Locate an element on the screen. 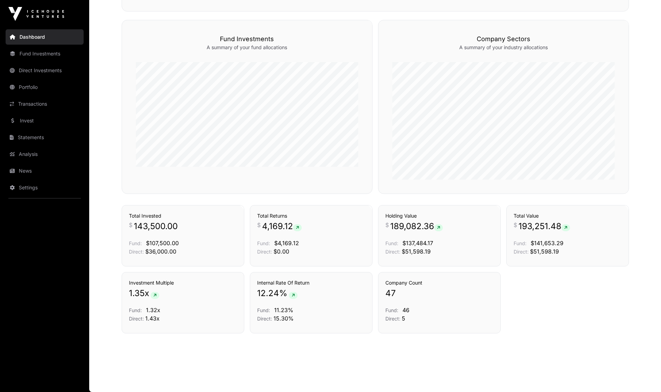 The height and width of the screenshot is (392, 661). a: News is located at coordinates (45, 171).